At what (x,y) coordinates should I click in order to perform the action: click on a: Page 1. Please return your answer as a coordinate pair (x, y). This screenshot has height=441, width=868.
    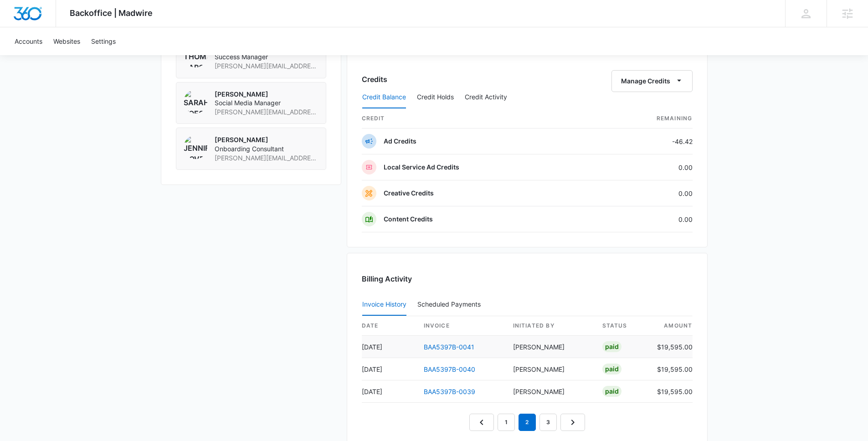
    Looking at the image, I should click on (506, 422).